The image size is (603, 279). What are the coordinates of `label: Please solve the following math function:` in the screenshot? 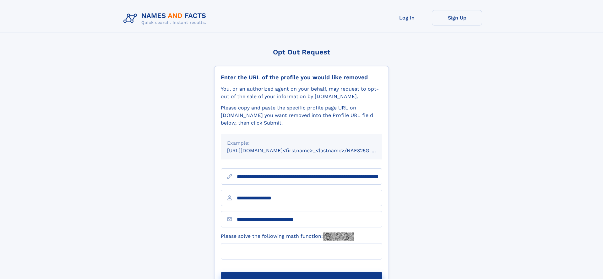 It's located at (287, 236).